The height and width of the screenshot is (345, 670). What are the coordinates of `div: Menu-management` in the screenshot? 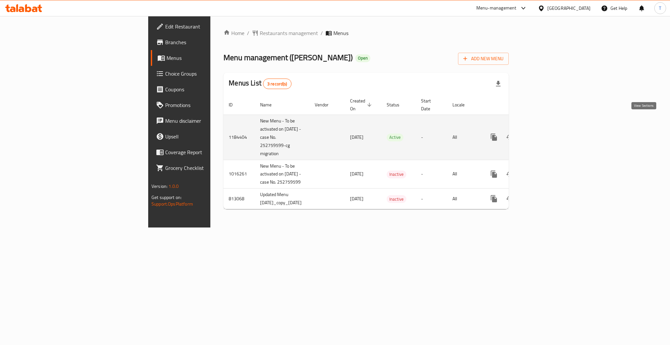 It's located at (497, 8).